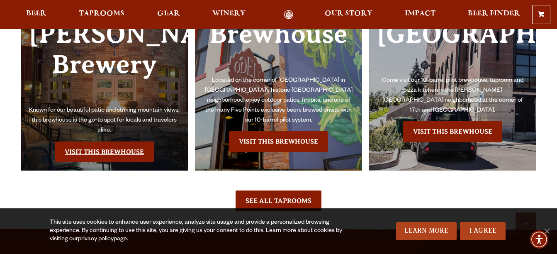 Image resolution: width=557 pixels, height=254 pixels. What do you see at coordinates (426, 231) in the screenshot?
I see `a: Learn More` at bounding box center [426, 231].